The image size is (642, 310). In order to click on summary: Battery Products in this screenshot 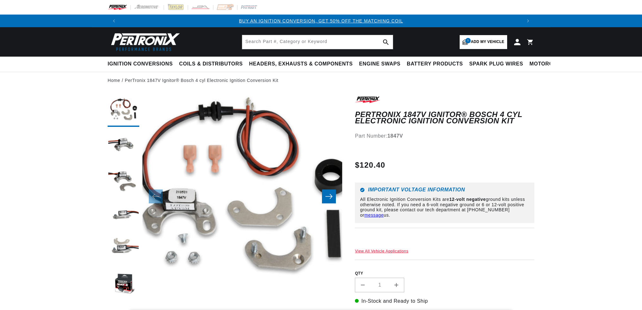, I will do `click(435, 64)`.